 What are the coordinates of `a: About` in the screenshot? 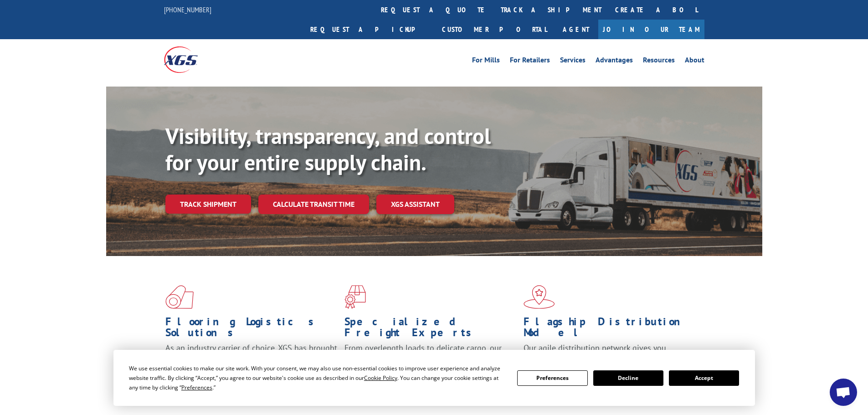 It's located at (695, 61).